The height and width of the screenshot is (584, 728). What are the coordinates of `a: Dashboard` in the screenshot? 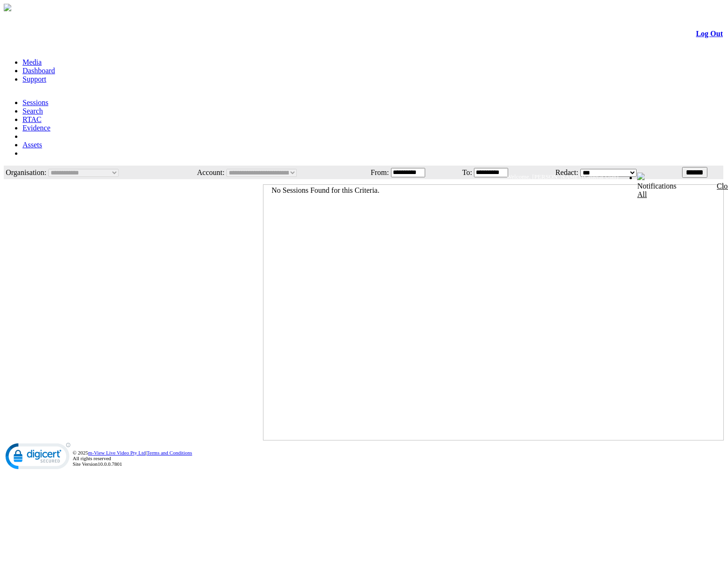 It's located at (39, 71).